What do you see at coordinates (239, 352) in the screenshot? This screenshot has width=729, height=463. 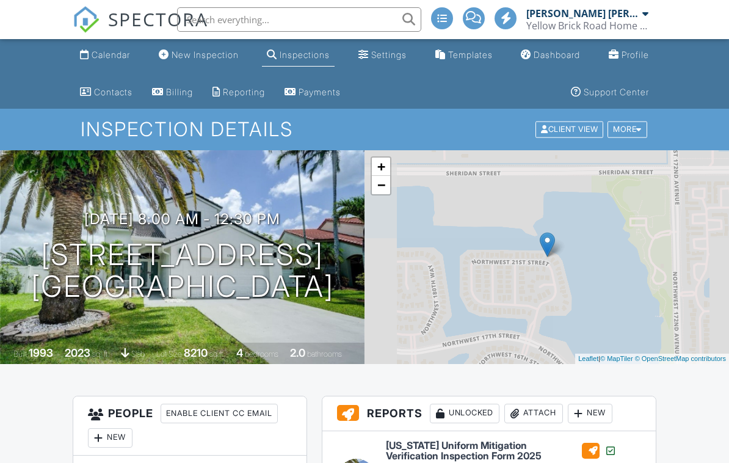 I see `div: 4` at bounding box center [239, 352].